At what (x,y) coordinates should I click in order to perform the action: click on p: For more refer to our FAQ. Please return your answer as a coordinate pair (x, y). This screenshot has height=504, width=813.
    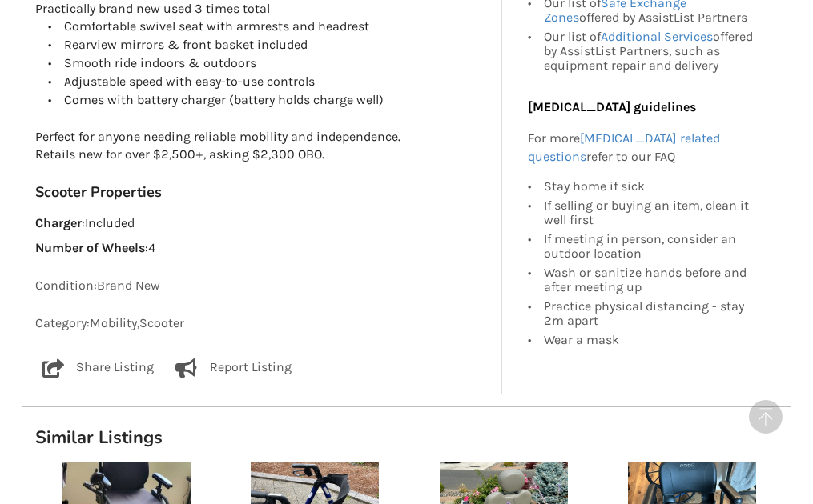
    Looking at the image, I should click on (643, 148).